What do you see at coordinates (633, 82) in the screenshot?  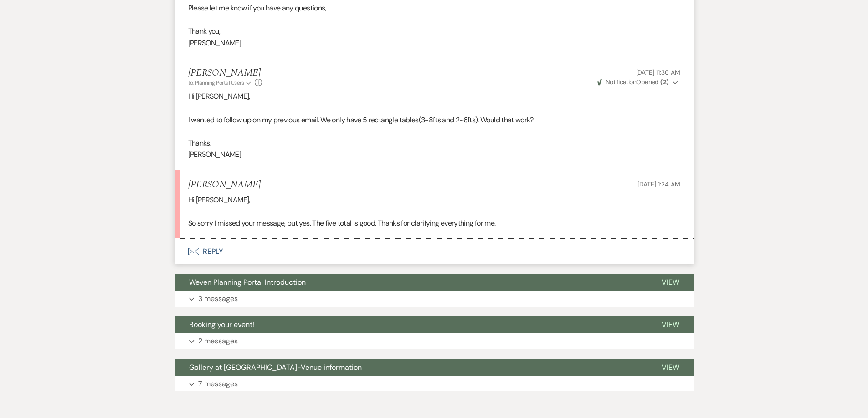 I see `span: Opened` at bounding box center [633, 82].